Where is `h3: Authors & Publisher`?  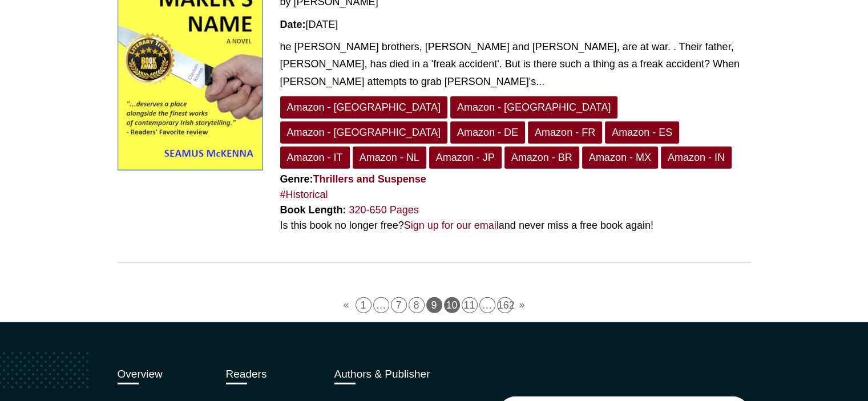
h3: Authors & Publisher is located at coordinates (407, 374).